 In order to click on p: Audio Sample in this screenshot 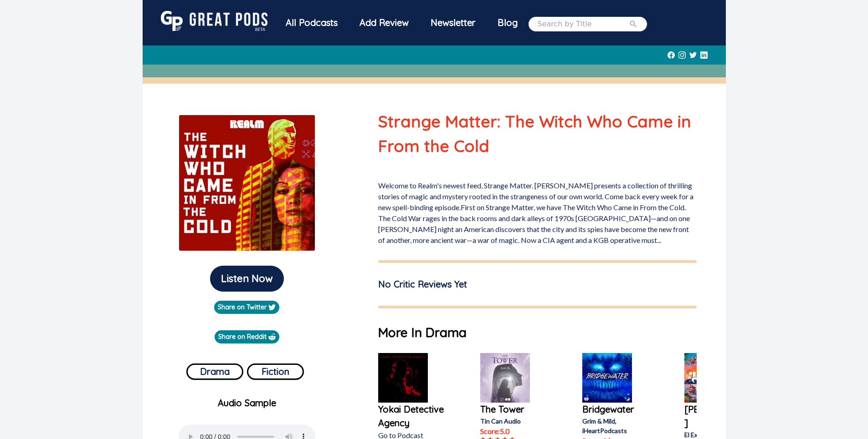, I will do `click(247, 403)`.